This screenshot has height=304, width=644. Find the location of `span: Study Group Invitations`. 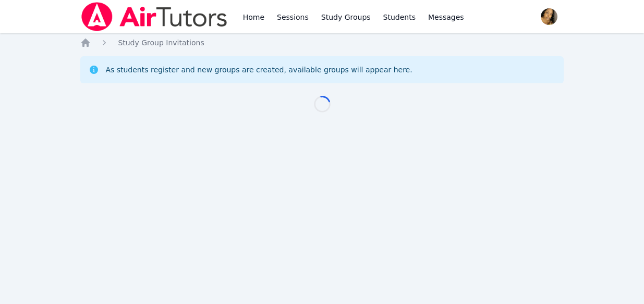

span: Study Group Invitations is located at coordinates (160, 43).